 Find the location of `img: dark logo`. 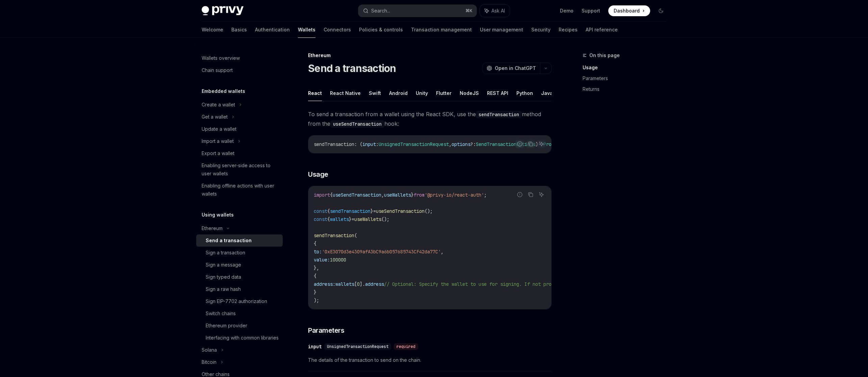

img: dark logo is located at coordinates (223, 11).